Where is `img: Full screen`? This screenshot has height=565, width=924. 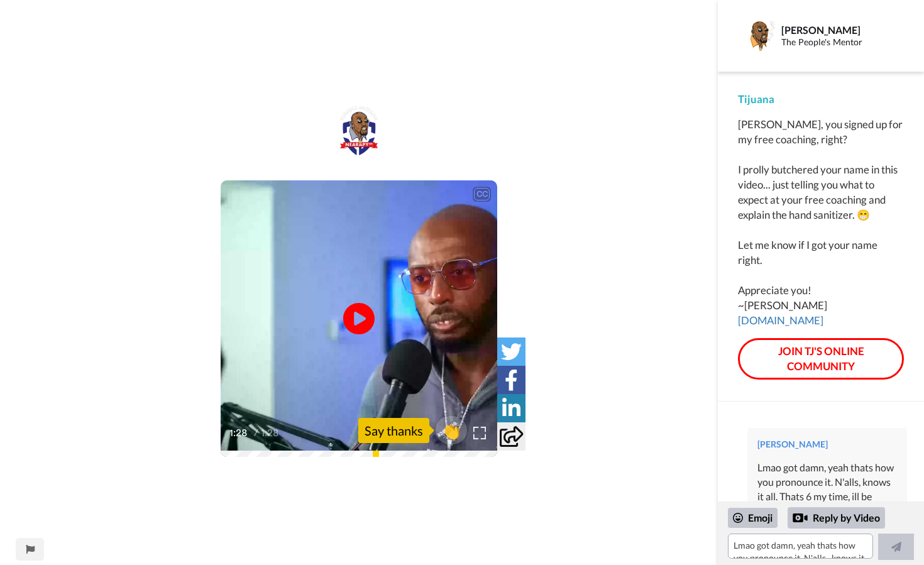 img: Full screen is located at coordinates (480, 433).